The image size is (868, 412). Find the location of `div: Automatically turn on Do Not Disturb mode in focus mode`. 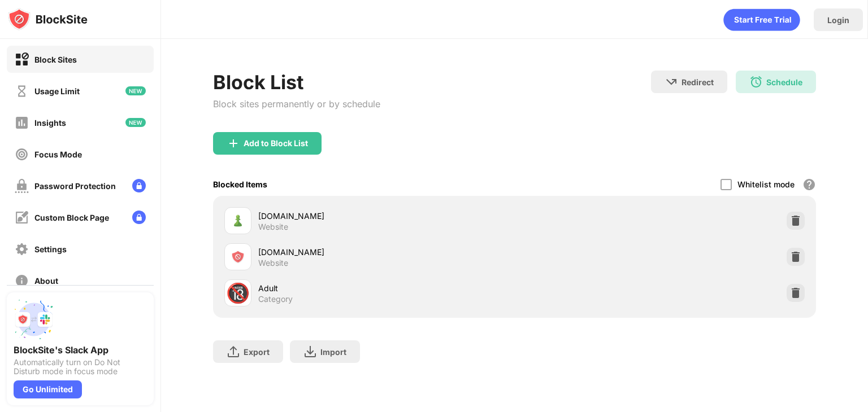

div: Automatically turn on Do Not Disturb mode in focus mode is located at coordinates (80, 367).